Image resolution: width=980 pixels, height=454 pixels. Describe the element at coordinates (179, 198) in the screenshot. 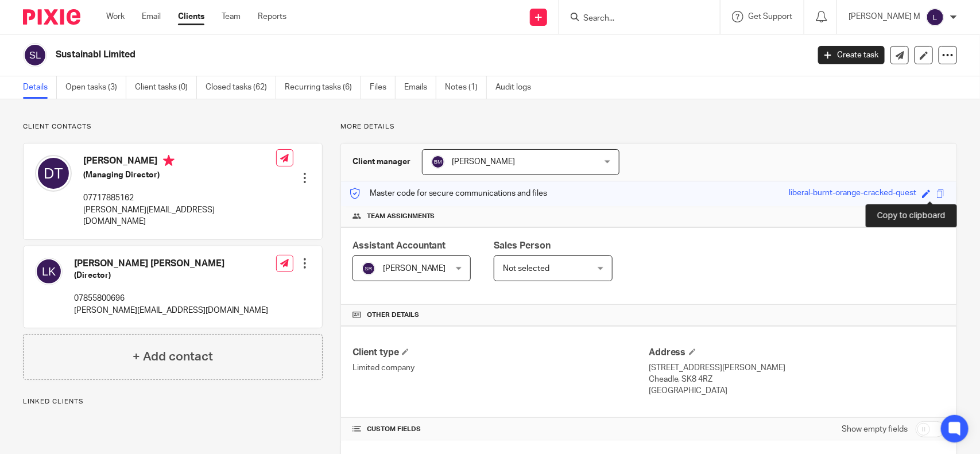

I see `p: 07717885162` at that location.